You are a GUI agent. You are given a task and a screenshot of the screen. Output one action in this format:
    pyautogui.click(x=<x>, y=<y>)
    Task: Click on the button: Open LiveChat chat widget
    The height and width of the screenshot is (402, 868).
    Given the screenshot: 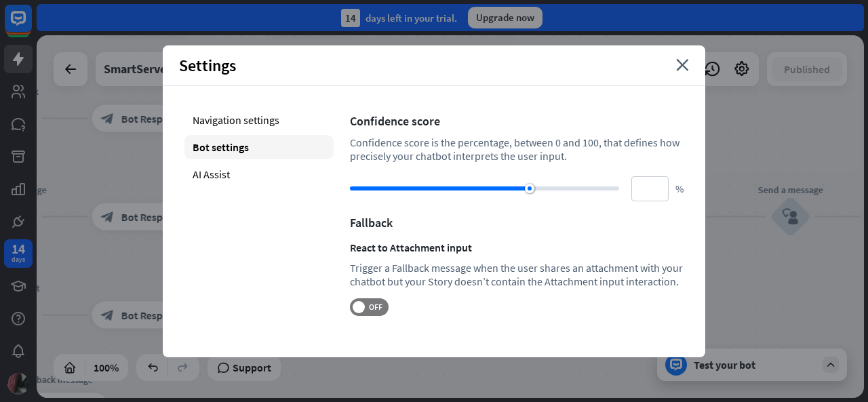 What is the action you would take?
    pyautogui.click(x=31, y=26)
    